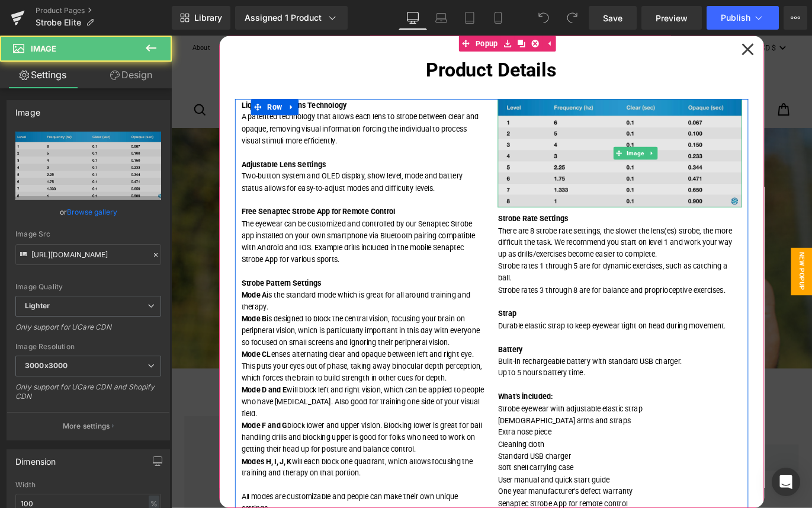  I want to click on b: Free Senaptec Strobe App for Remote Control, so click(164, 197).